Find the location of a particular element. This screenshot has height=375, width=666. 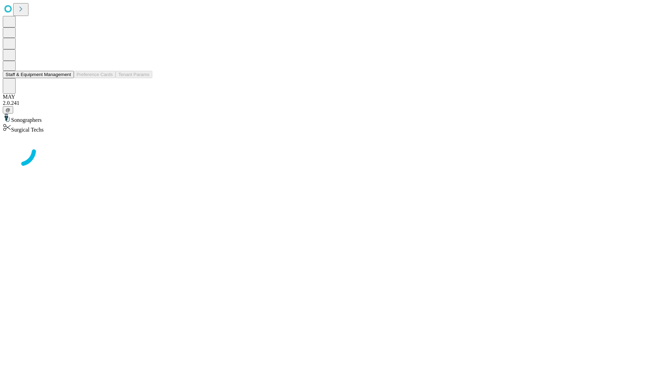

div: Surgical Techs is located at coordinates (333, 128).